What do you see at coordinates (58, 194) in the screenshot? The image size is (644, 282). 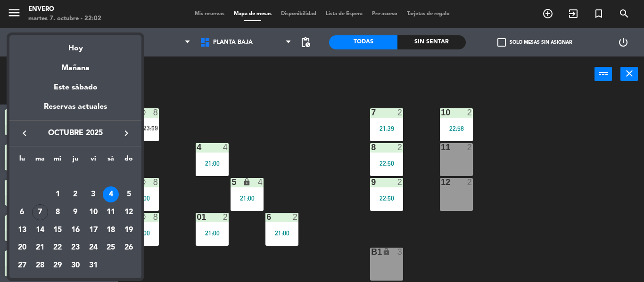 I see `div: 1` at bounding box center [58, 194].